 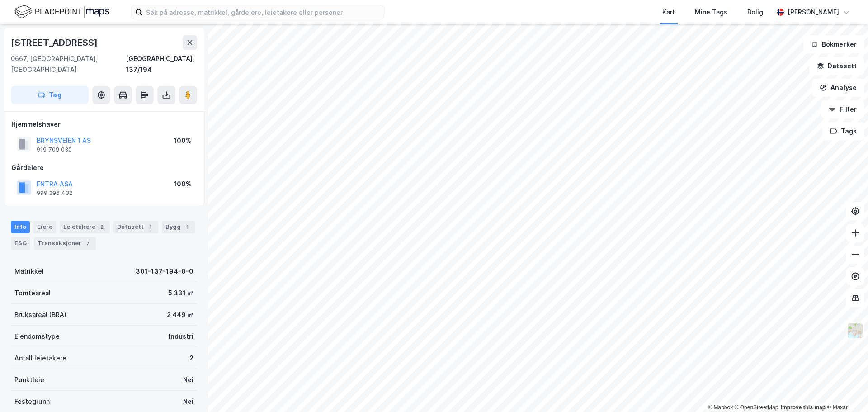 What do you see at coordinates (88, 243) in the screenshot?
I see `div: 7` at bounding box center [88, 243].